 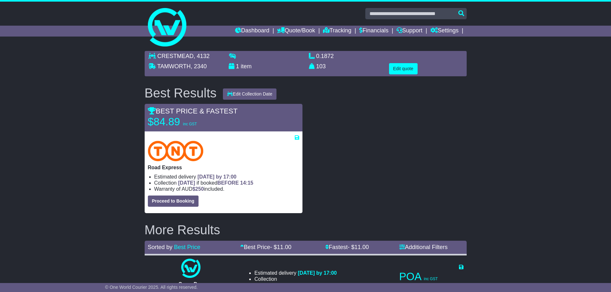 I want to click on button: Proceed to Booking, so click(x=173, y=201).